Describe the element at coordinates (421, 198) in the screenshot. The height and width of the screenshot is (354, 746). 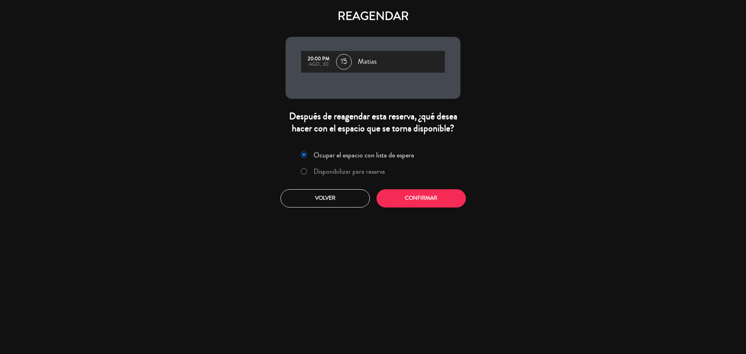
I see `button: Confirmar` at that location.